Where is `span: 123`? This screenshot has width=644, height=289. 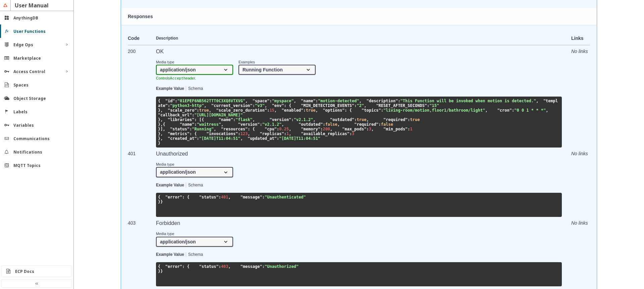 span: 123 is located at coordinates (245, 134).